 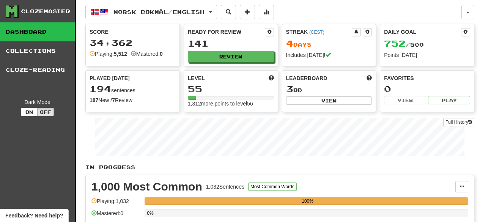 I want to click on span: 3, so click(x=290, y=89).